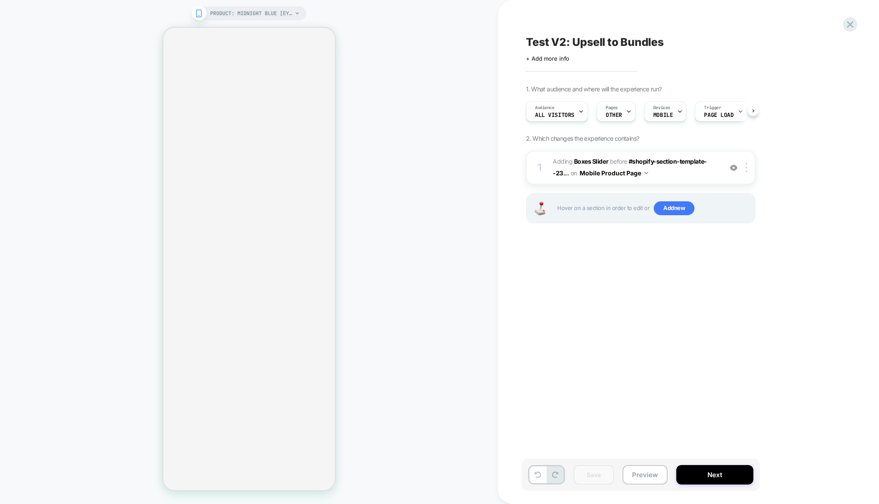 The width and height of the screenshot is (879, 504). Describe the element at coordinates (654, 208) in the screenshot. I see `span: Hover on a section in order to edit or` at that location.